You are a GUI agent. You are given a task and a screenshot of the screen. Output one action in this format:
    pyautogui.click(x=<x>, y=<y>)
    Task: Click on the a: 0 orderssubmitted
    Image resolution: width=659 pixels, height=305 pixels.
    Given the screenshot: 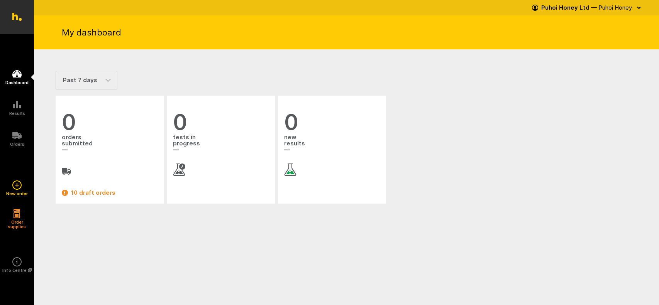 What is the action you would take?
    pyautogui.click(x=110, y=144)
    